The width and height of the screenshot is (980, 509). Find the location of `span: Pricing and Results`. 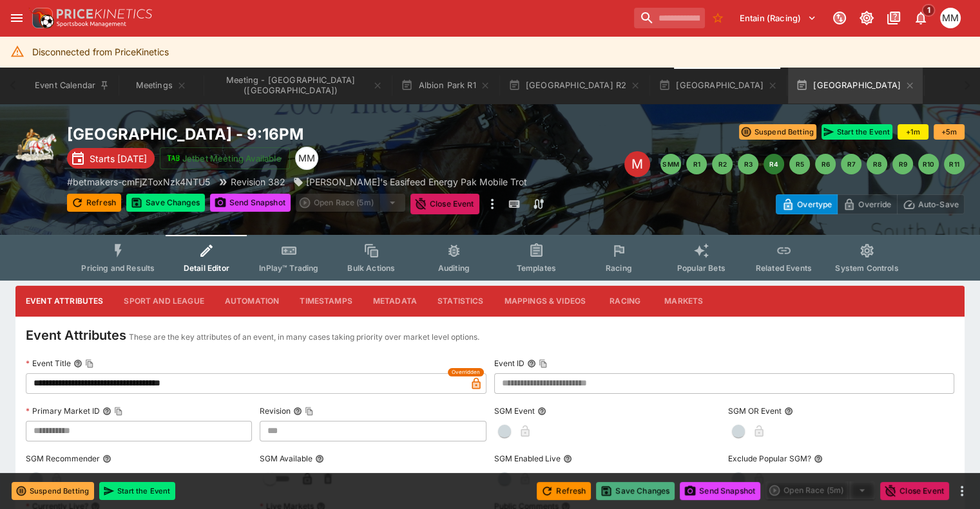

span: Pricing and Results is located at coordinates (118, 268).